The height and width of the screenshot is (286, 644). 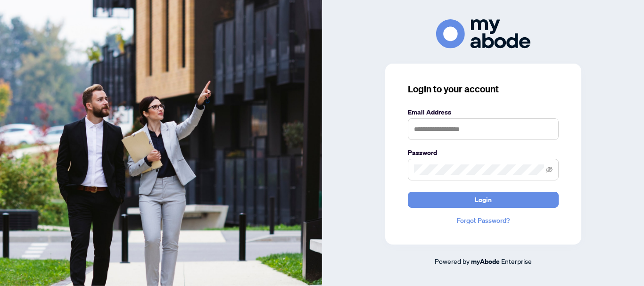 I want to click on span: eye-invisible, so click(x=549, y=170).